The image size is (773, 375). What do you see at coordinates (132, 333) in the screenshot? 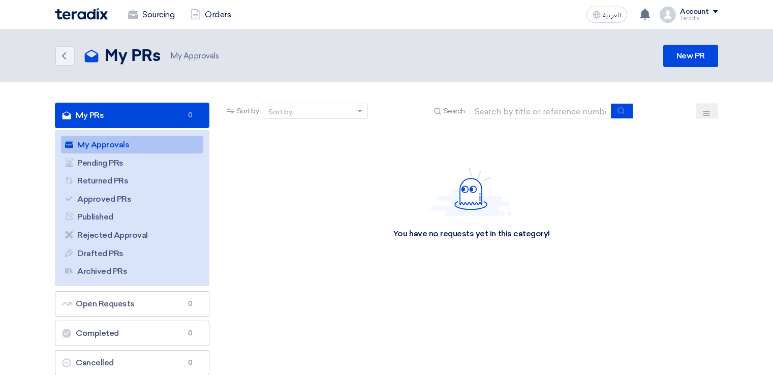
I see `a: Completed0` at bounding box center [132, 333].